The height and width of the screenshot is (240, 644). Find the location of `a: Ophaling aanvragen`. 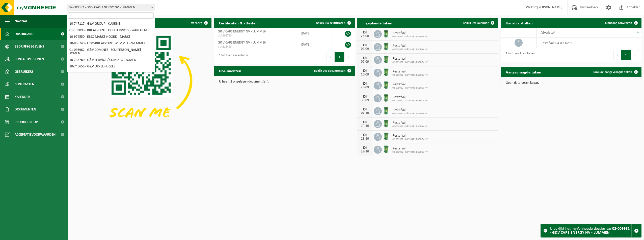

a: Ophaling aanvragen is located at coordinates (621, 23).